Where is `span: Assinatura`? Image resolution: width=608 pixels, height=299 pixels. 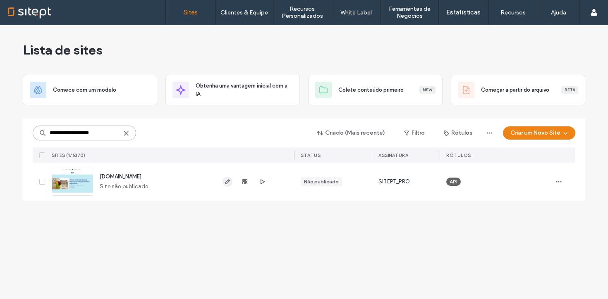
span: Assinatura is located at coordinates (393, 155).